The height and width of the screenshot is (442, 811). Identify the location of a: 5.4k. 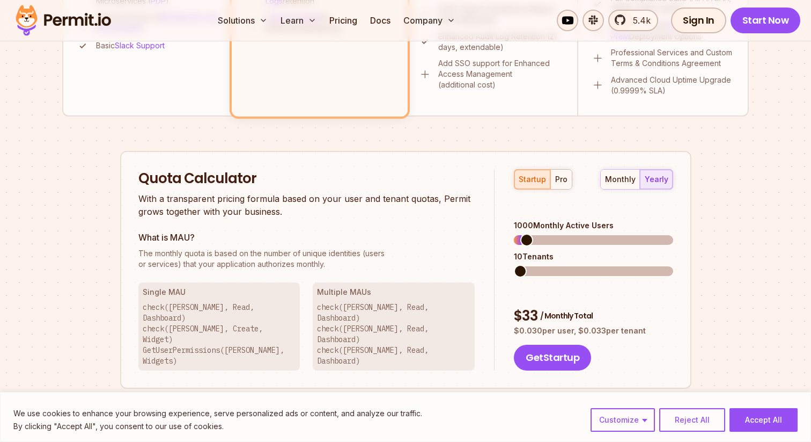
(633, 20).